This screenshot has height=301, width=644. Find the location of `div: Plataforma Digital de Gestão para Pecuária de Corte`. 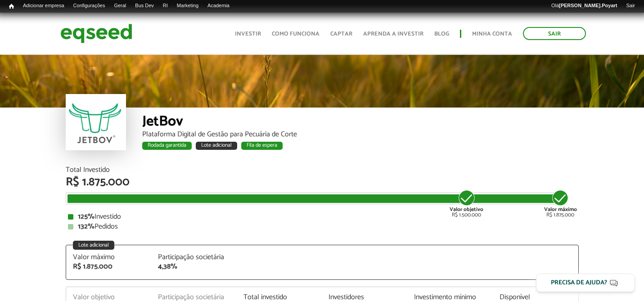

div: Plataforma Digital de Gestão para Pecuária de Corte is located at coordinates (361, 135).